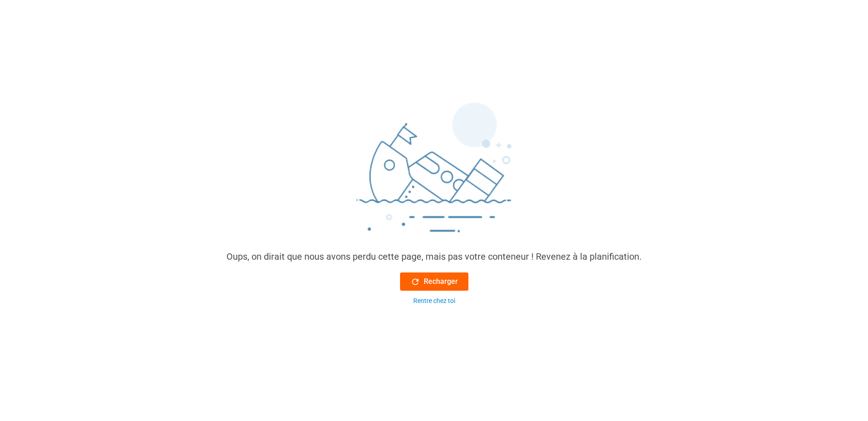 The height and width of the screenshot is (421, 868). What do you see at coordinates (434, 300) in the screenshot?
I see `button: Rentre chez toi` at bounding box center [434, 300].